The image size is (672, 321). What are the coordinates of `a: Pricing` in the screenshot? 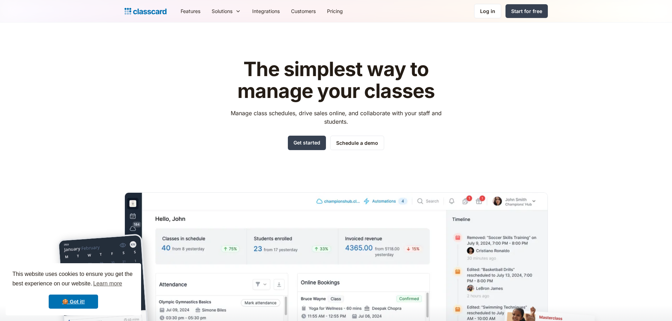 It's located at (335, 11).